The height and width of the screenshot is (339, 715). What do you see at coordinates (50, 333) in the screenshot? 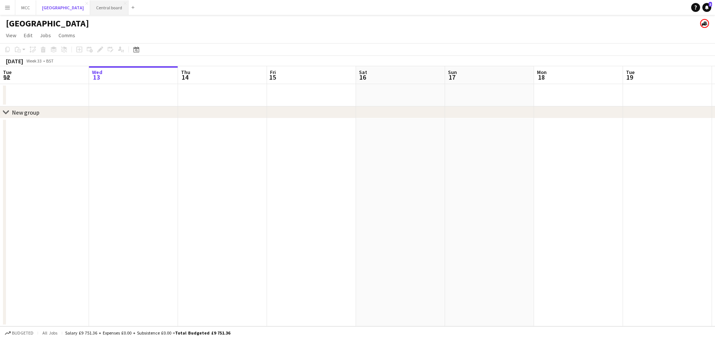
I see `span: All jobs` at bounding box center [50, 333].